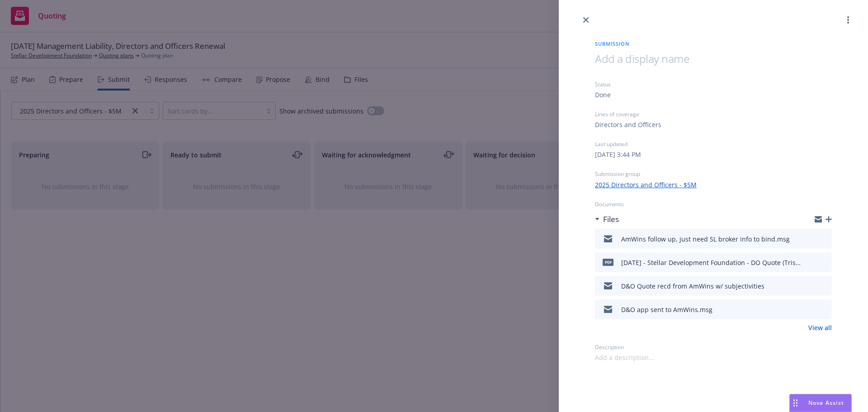 This screenshot has height=412, width=868. What do you see at coordinates (713, 203) in the screenshot?
I see `div: Documents` at bounding box center [713, 203].